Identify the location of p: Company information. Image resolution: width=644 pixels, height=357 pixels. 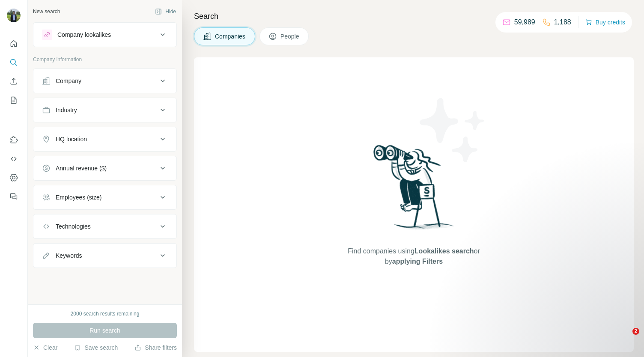
(105, 60).